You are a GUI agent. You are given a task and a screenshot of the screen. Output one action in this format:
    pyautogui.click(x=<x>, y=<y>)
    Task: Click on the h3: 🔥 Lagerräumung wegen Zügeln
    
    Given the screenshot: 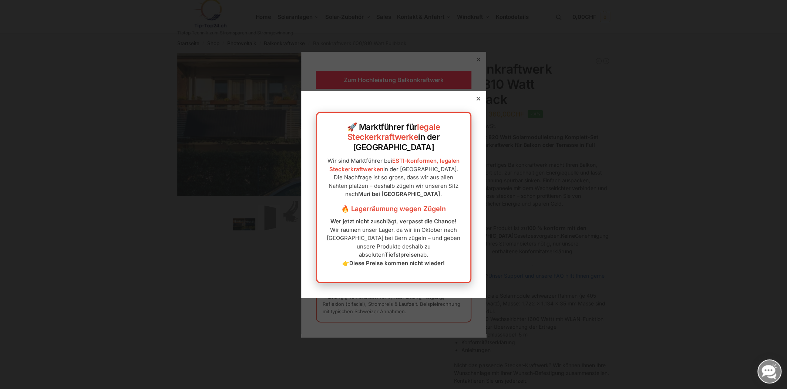 What is the action you would take?
    pyautogui.click(x=394, y=209)
    